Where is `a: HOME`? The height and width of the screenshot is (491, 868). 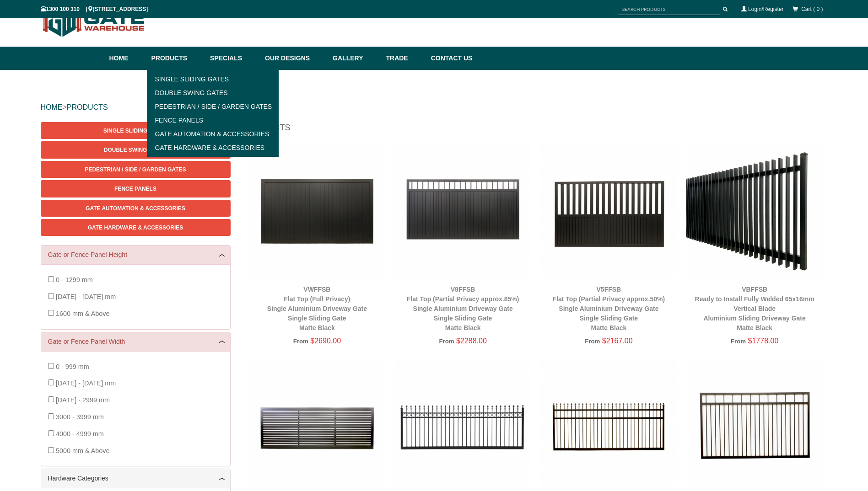 a: HOME is located at coordinates (51, 107).